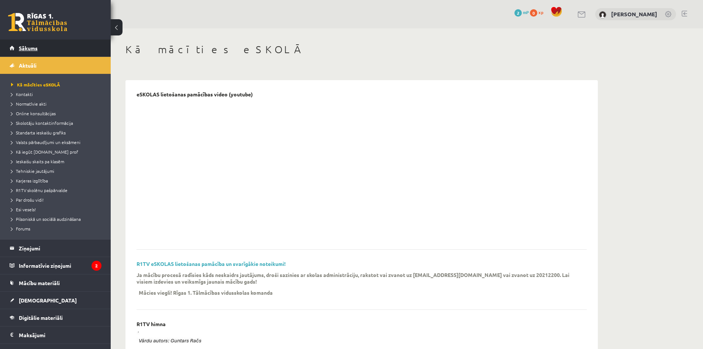 The width and height of the screenshot is (703, 349). What do you see at coordinates (362, 49) in the screenshot?
I see `h1: Kā mācīties eSKOLĀ` at bounding box center [362, 49].